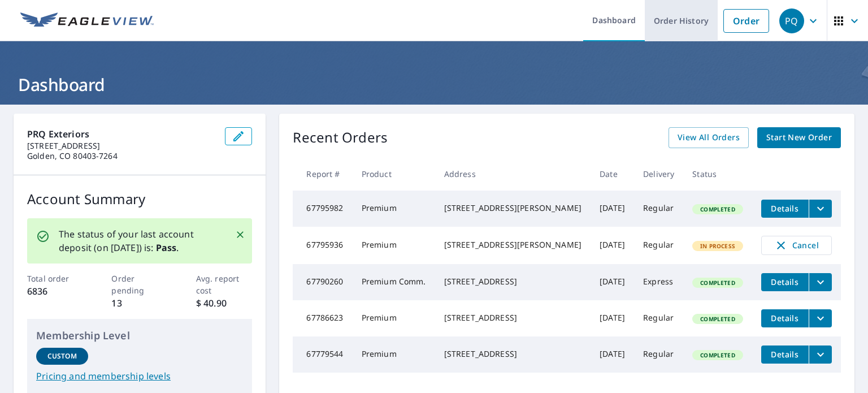 Image resolution: width=868 pixels, height=393 pixels. What do you see at coordinates (62, 357) in the screenshot?
I see `p: Custom` at bounding box center [62, 357].